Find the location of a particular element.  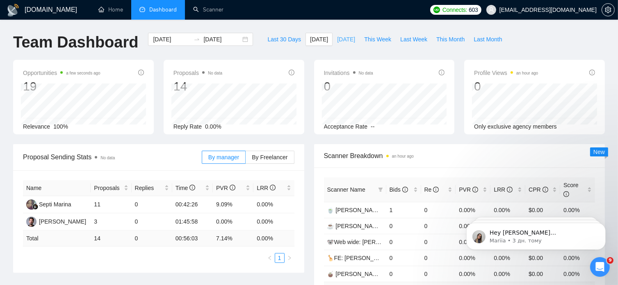

li: Next Page is located at coordinates (289, 258).